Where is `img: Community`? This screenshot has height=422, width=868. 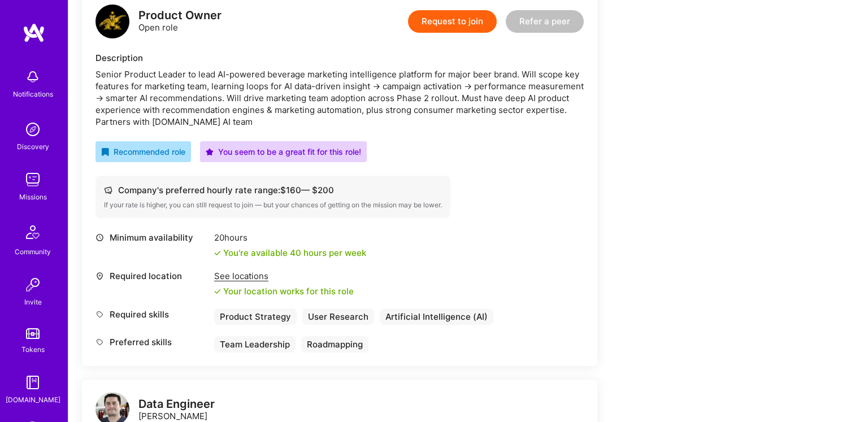
img: Community is located at coordinates (33, 232).